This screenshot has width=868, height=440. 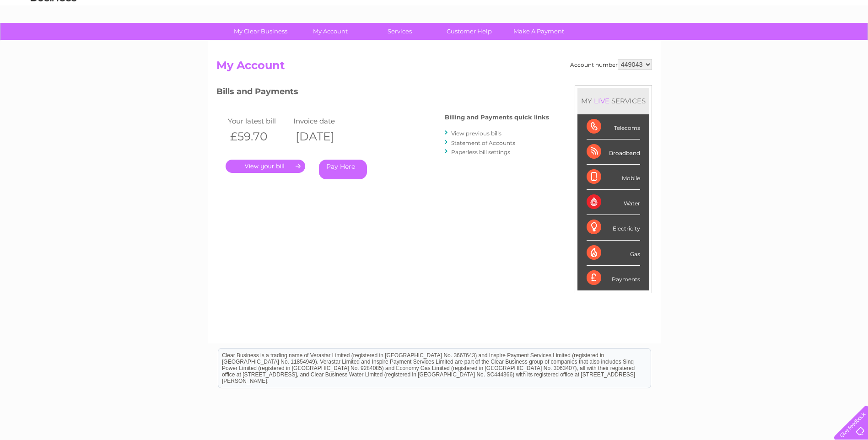 What do you see at coordinates (330, 31) in the screenshot?
I see `a: My Account` at bounding box center [330, 31].